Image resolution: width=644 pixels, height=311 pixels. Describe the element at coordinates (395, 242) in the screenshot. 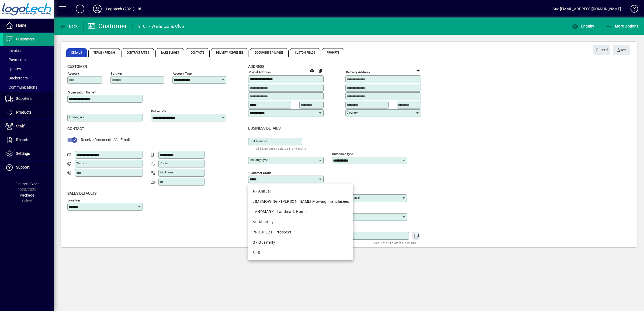

I see `mat-hint: Use 'Enter' to start a new line` at that location.